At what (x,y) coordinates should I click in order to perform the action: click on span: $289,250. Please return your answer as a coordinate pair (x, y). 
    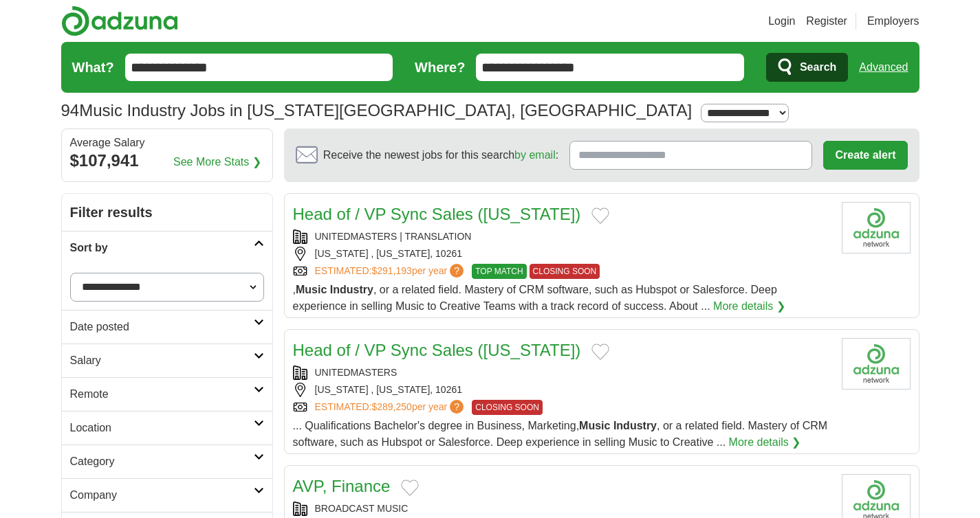
    Looking at the image, I should click on (391, 407).